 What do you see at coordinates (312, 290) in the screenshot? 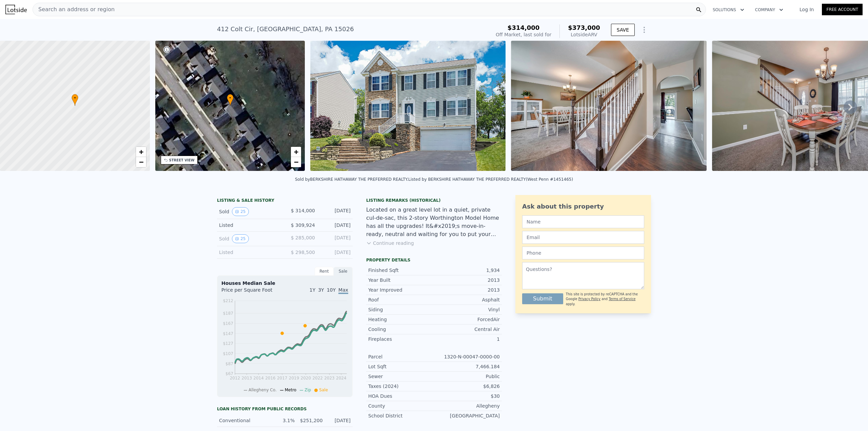
I see `span: 1Y` at bounding box center [312, 290].